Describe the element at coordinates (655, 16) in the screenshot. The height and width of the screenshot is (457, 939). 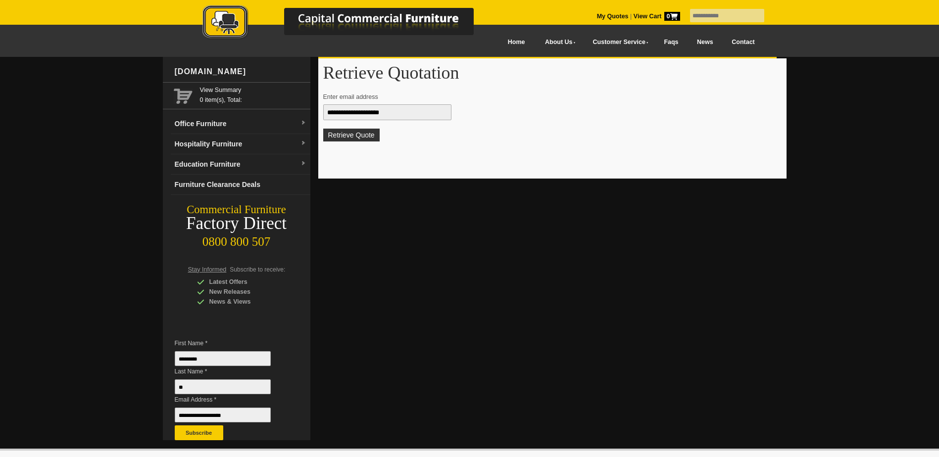
I see `a: View Cart0` at that location.